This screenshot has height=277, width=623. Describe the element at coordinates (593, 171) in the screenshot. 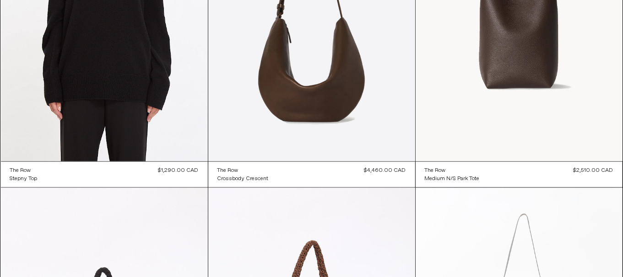

I see `div: $2,510.00 CAD` at that location.